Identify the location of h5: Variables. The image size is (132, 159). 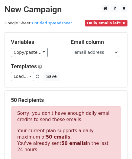
(36, 42).